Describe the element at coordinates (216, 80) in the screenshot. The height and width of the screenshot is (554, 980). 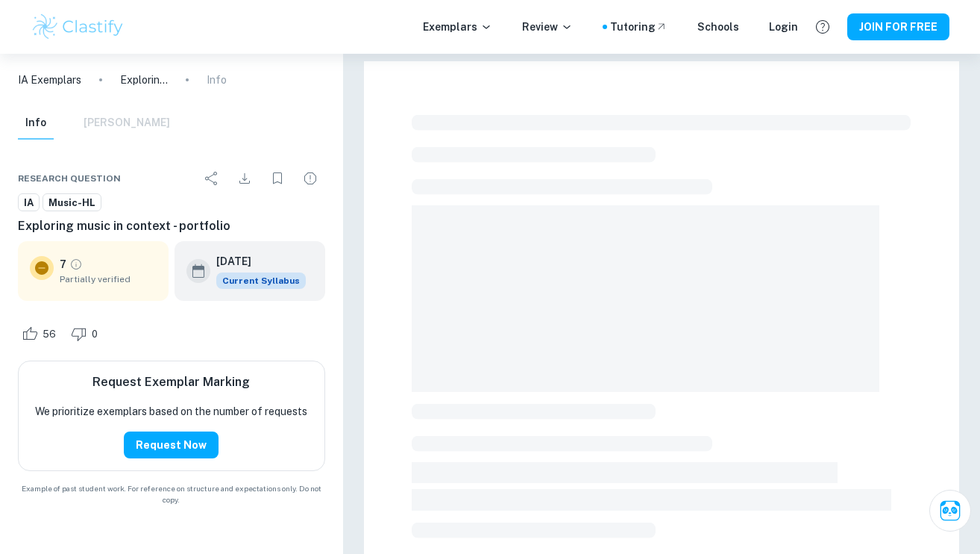
I see `p: Info` at that location.